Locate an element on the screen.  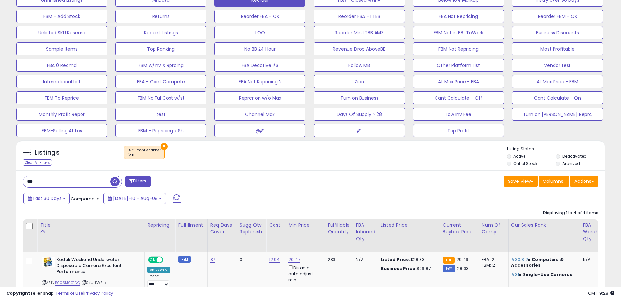
button: Most Profitable is located at coordinates (558, 49).